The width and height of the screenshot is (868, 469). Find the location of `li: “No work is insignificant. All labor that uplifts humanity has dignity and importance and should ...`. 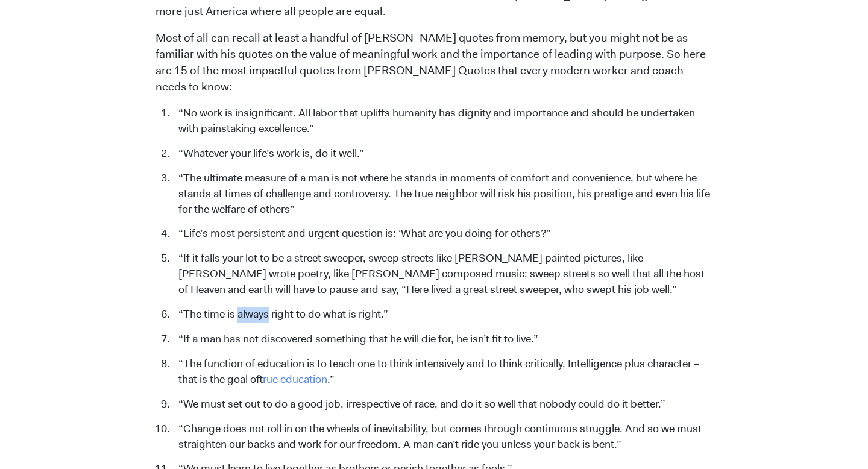

li: “No work is insignificant. All labor that uplifts humanity has dignity and importance and should ... is located at coordinates (442, 121).